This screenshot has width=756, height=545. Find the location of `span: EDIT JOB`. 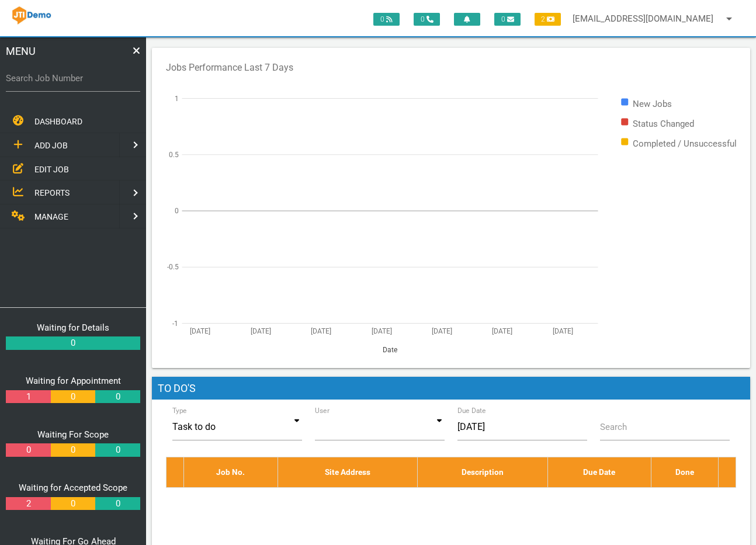

span: EDIT JOB is located at coordinates (52, 169).